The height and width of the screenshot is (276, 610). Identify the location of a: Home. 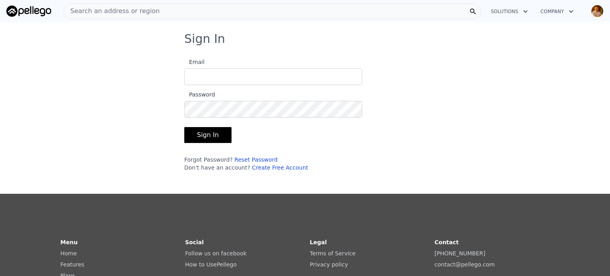
(68, 253).